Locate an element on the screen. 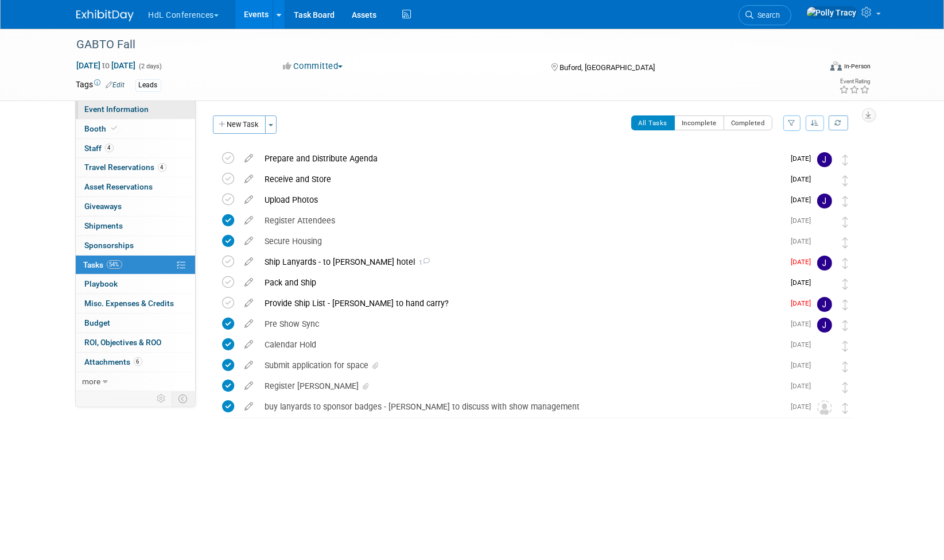  a: Attachments6 is located at coordinates (136, 361).